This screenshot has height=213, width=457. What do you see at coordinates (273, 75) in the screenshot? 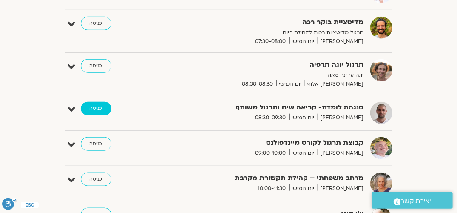
I see `p: יוגה עדינה מאוד` at bounding box center [273, 75].